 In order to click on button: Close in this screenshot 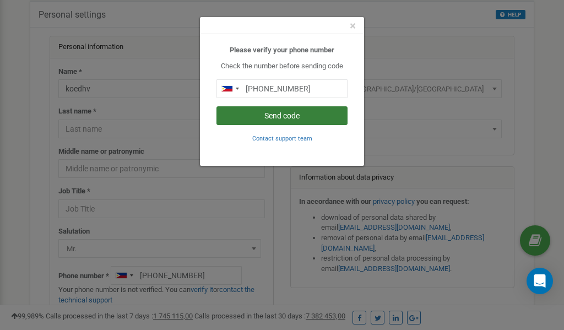, I will do `click(352, 26)`.